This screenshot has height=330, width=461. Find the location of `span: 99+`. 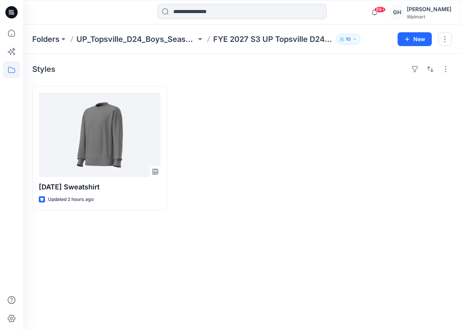

span: 99+ is located at coordinates (380, 10).